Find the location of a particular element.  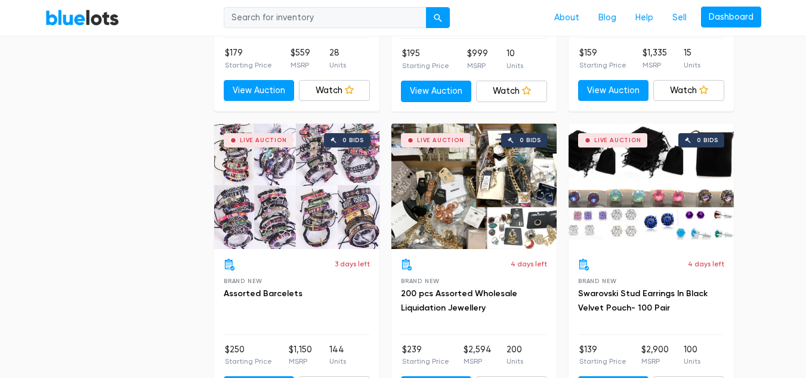

input: Search for inventory is located at coordinates (325, 18).